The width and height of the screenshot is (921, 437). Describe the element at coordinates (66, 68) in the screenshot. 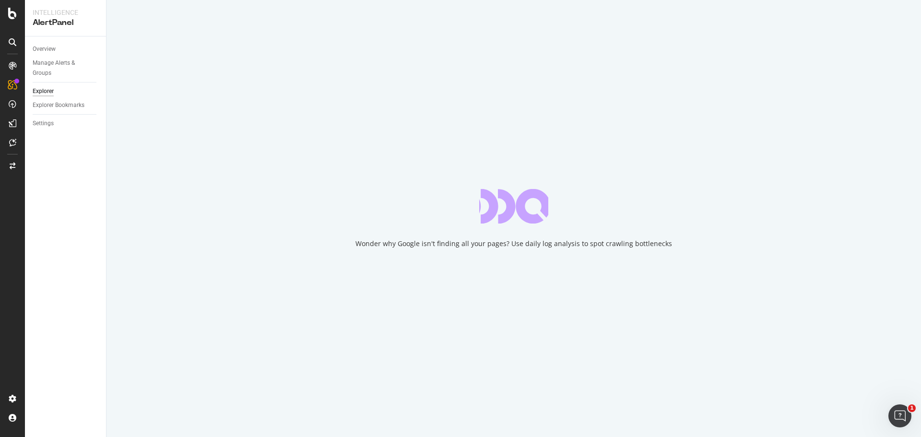

I see `a: Manage Alerts & Groups` at that location.